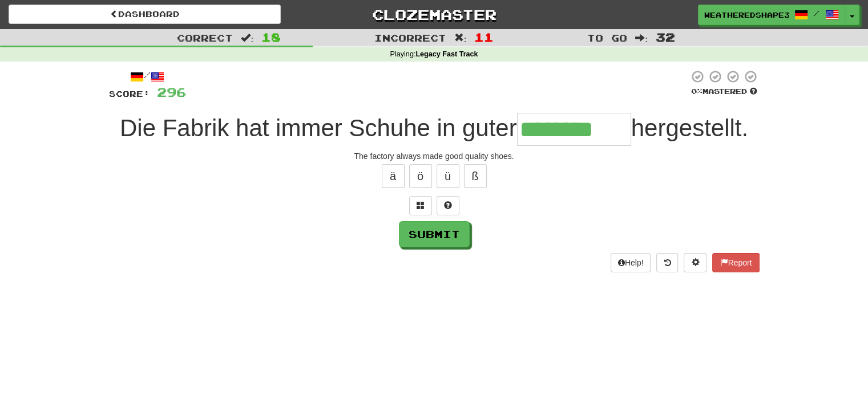  I want to click on div: Mastered, so click(724, 92).